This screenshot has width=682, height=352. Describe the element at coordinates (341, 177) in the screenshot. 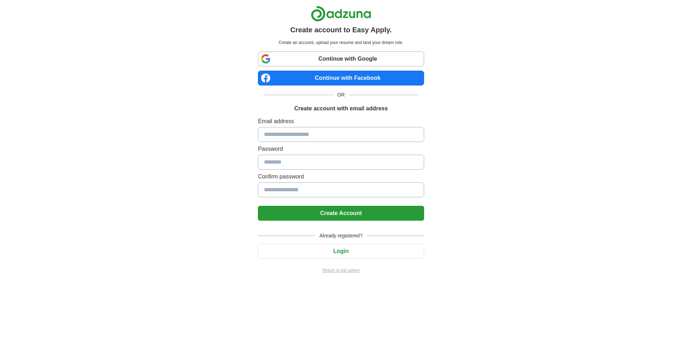

I see `label: Confirm password` at that location.